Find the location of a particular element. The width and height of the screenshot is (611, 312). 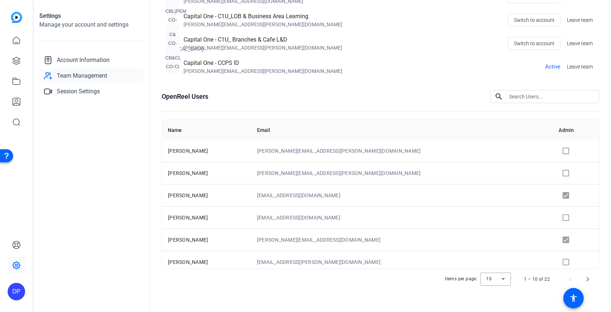

div: Capital One - C1U_LOB & Business Area Learning is located at coordinates (263, 16).